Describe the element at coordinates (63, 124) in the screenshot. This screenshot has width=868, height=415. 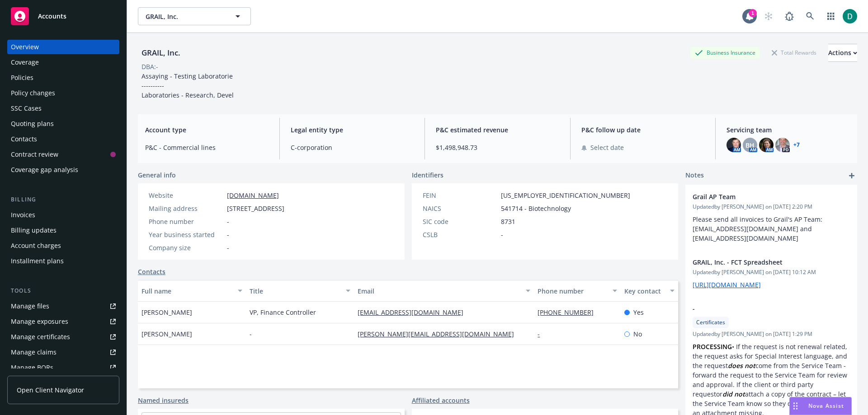
I see `a: Quoting plans` at that location.